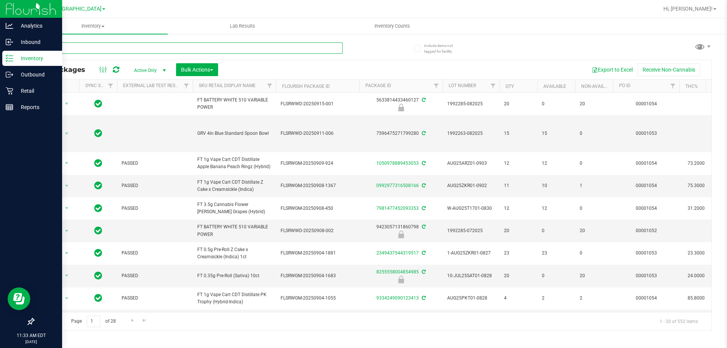 This screenshot has width=727, height=348. Describe the element at coordinates (155, 163) in the screenshot. I see `span: PASSED` at that location.